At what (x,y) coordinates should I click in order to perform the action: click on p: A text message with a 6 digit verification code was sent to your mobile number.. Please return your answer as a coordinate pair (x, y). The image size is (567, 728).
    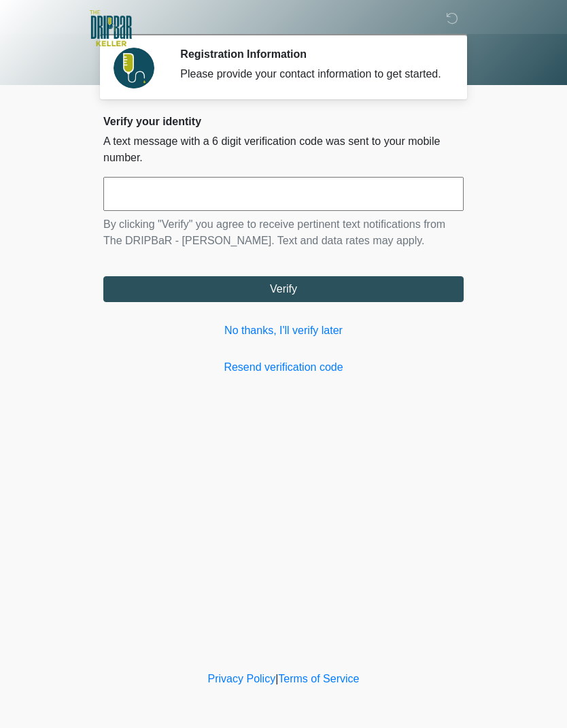
    Looking at the image, I should click on (284, 149).